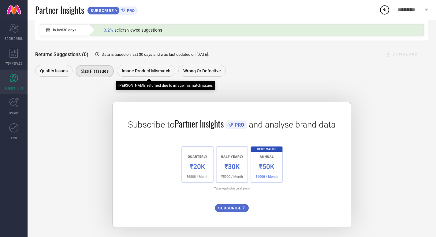 The width and height of the screenshot is (436, 237). I want to click on span: Subscribe to, so click(151, 124).